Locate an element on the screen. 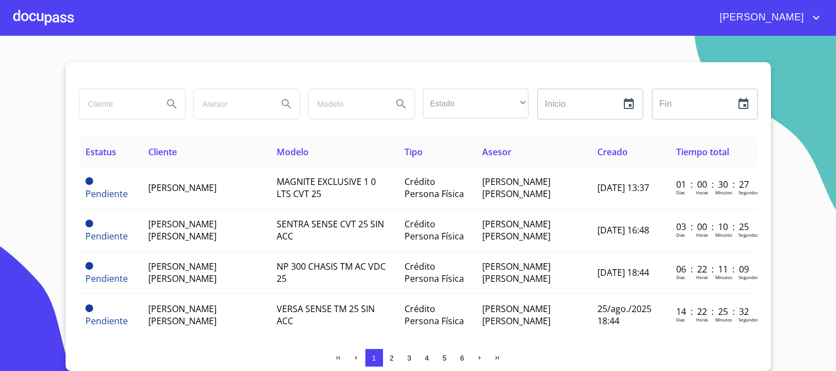  span: 25/ago./2025 18:44 is located at coordinates (624, 315).